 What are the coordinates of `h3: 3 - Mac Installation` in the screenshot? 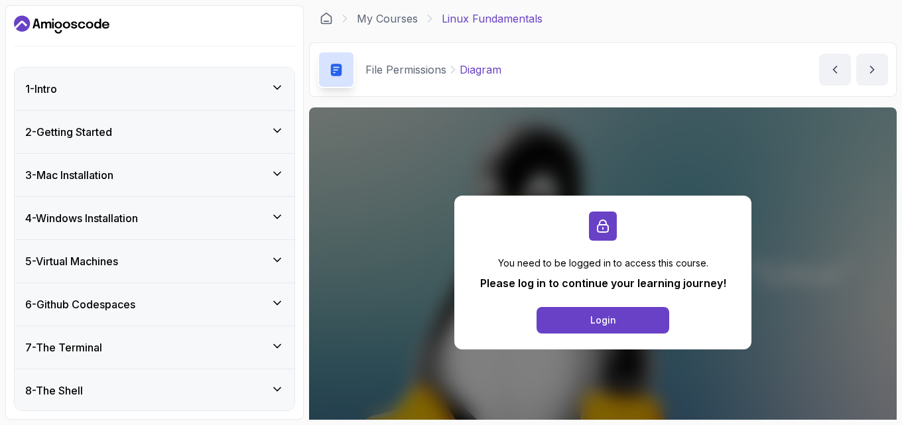 It's located at (69, 175).